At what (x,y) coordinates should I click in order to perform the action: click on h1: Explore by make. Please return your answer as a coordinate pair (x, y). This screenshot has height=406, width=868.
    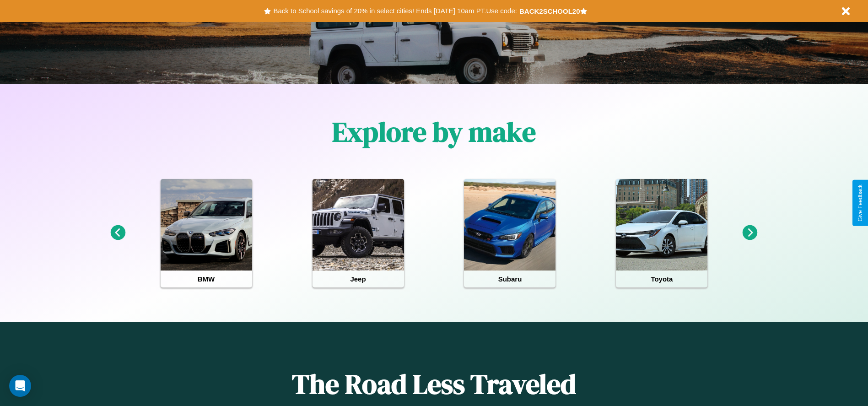
    Looking at the image, I should click on (434, 132).